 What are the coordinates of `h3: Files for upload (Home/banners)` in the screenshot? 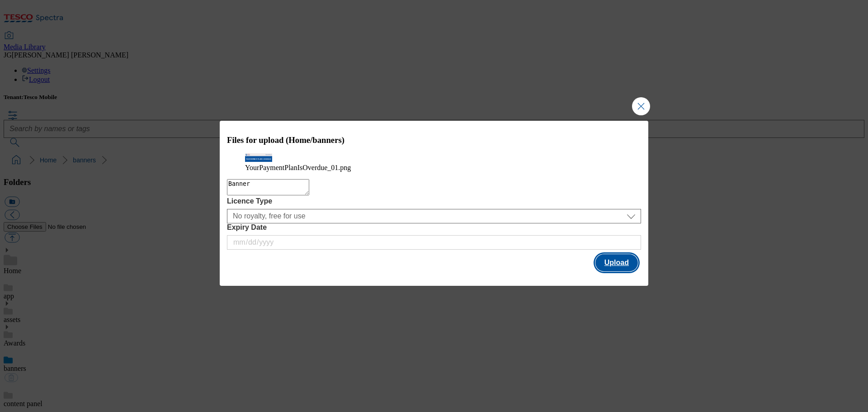 It's located at (434, 140).